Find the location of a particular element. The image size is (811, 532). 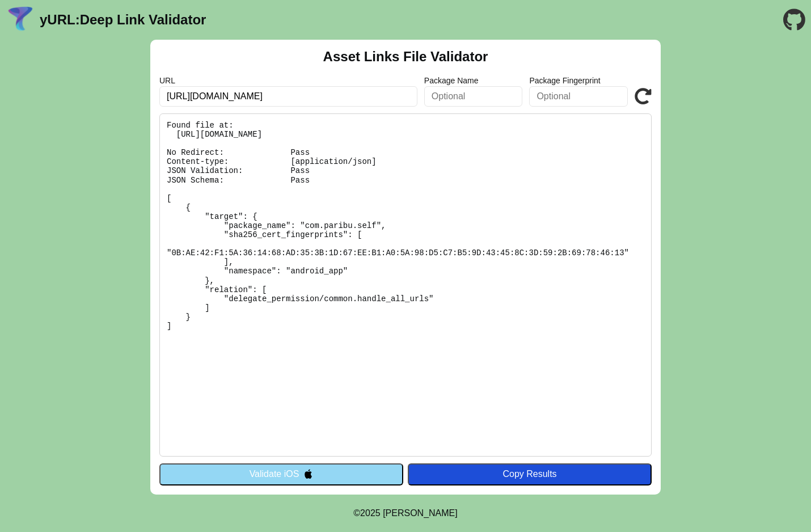

input: Required is located at coordinates (288, 96).